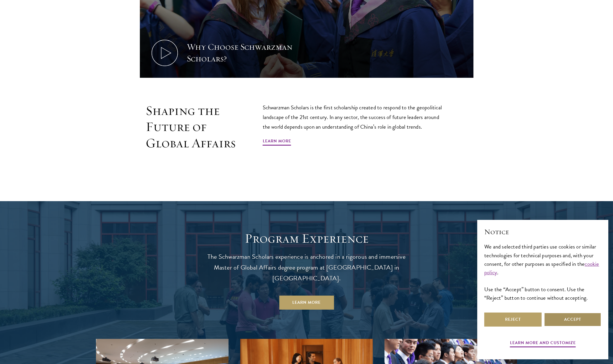 This screenshot has width=613, height=364. Describe the element at coordinates (306, 268) in the screenshot. I see `p: The Schwarzman Scholars experience is anchored in a rigorous and immersive Master of Global Affai...` at that location.